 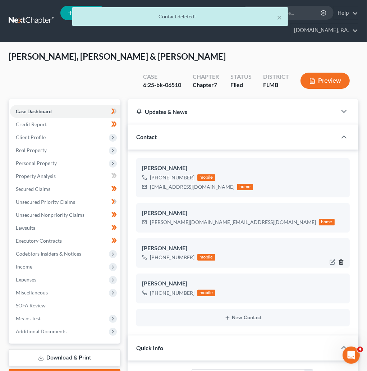 I want to click on a: Unsecured Priority Claims, so click(x=65, y=202).